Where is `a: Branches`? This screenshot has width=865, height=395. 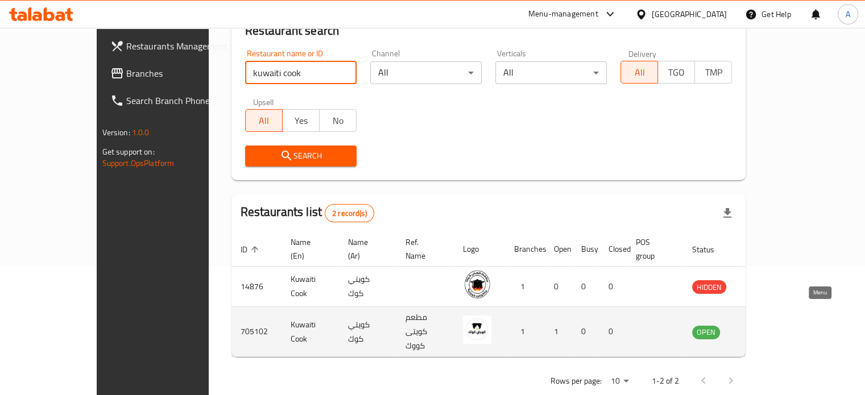 a: Branches is located at coordinates (171, 73).